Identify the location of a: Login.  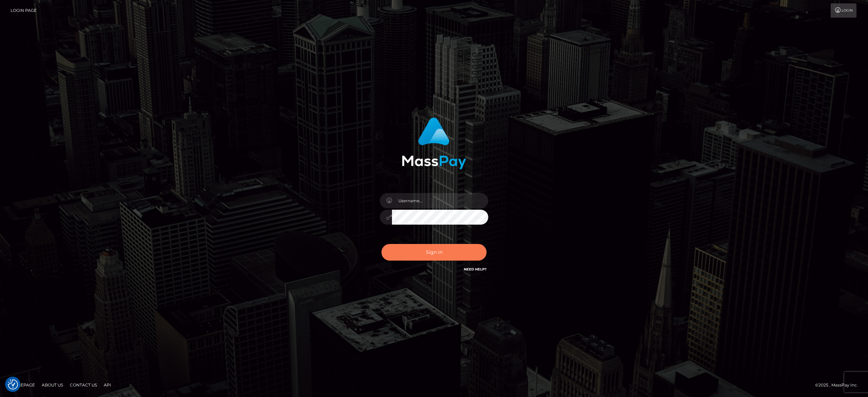
(843, 10).